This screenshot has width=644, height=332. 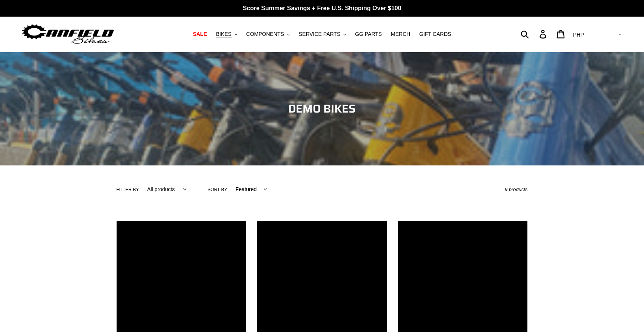 What do you see at coordinates (369, 34) in the screenshot?
I see `span: GG PARTS` at bounding box center [369, 34].